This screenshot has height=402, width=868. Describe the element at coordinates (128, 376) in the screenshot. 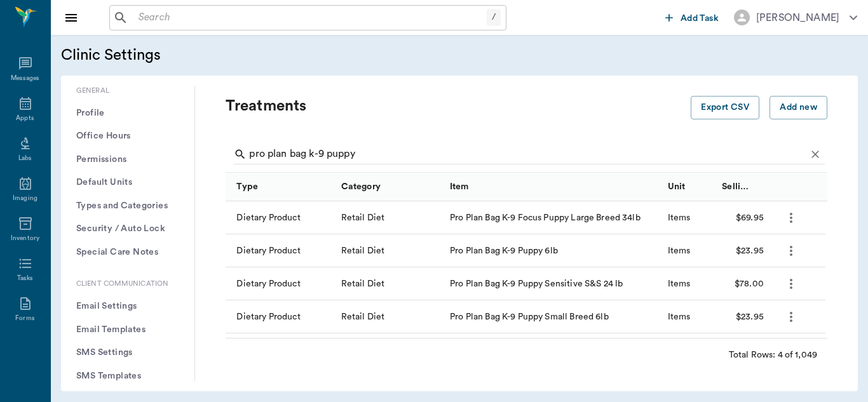

I see `button: SMS Templates` at that location.